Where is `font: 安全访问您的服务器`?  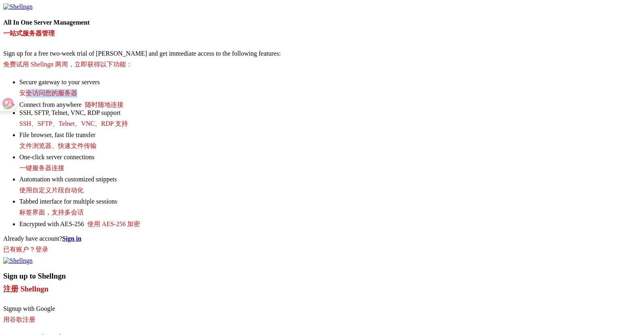 font: 安全访问您的服务器 is located at coordinates (48, 93).